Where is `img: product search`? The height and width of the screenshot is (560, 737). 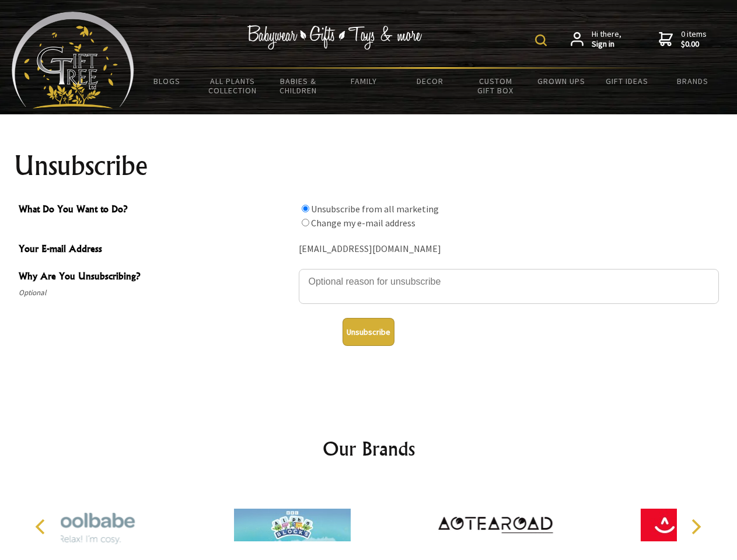 img: product search is located at coordinates (541, 40).